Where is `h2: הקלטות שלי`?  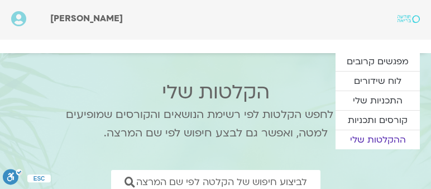 h2: הקלטות שלי is located at coordinates (216, 92).